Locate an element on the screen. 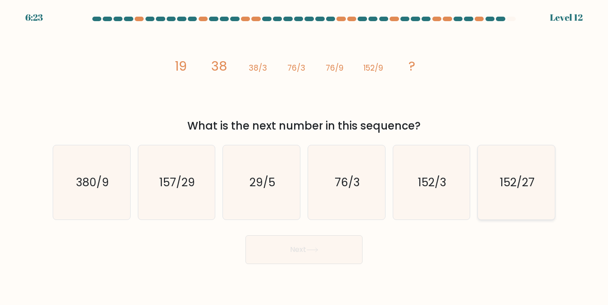 Image resolution: width=608 pixels, height=305 pixels. text: 29/5 is located at coordinates (262, 182).